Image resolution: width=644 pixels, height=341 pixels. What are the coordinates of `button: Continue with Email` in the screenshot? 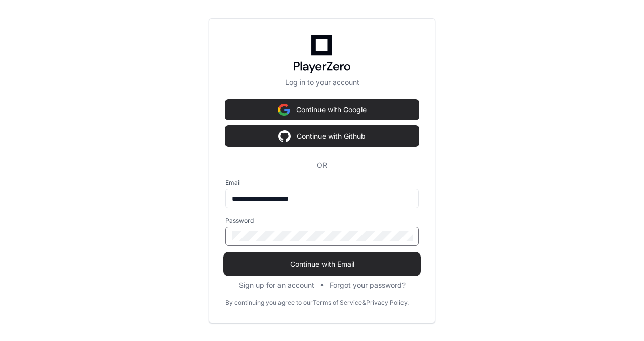 It's located at (322, 264).